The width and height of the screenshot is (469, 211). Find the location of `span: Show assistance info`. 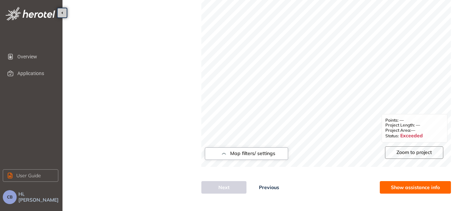

span: Show assistance info is located at coordinates (415, 187).